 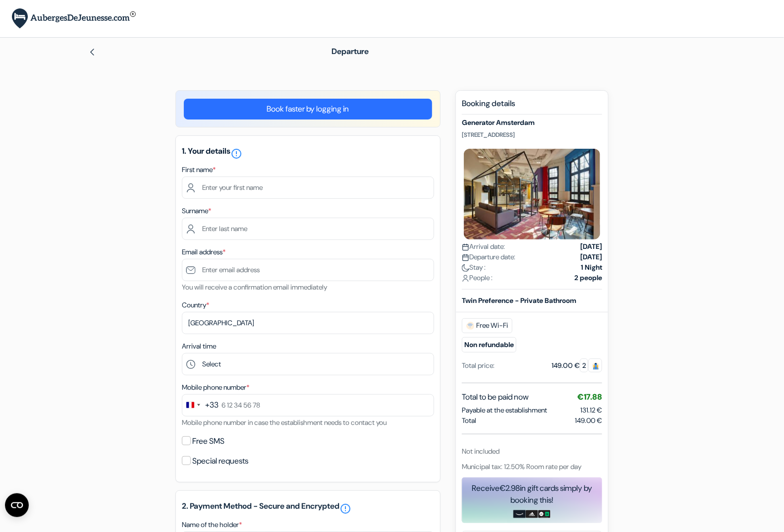 What do you see at coordinates (212, 405) in the screenshot?
I see `div: +33` at bounding box center [212, 405].